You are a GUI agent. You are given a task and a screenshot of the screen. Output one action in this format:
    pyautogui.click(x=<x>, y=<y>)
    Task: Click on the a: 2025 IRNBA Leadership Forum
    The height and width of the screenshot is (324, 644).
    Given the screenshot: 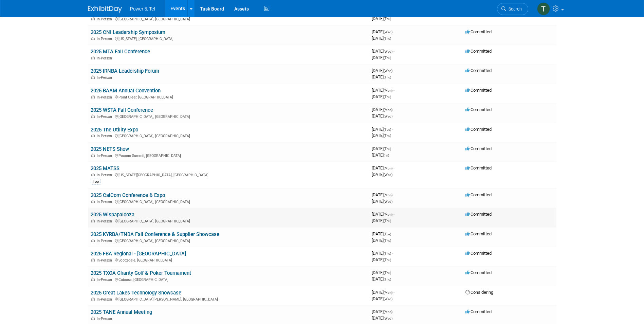 What is the action you would take?
    pyautogui.click(x=125, y=71)
    